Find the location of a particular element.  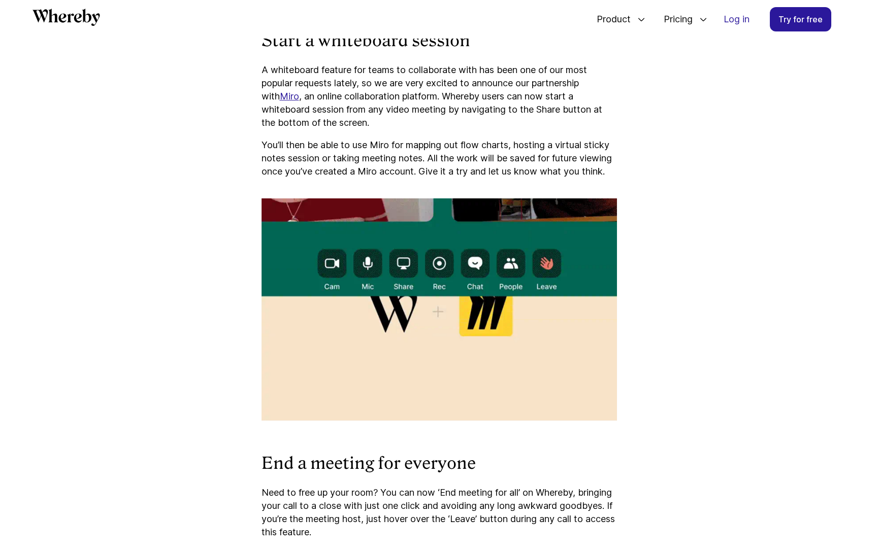

p: Need to free up your room? You can now ‘End meeting for all’ on Whereby, bringing your call to a ... is located at coordinates (439, 513).